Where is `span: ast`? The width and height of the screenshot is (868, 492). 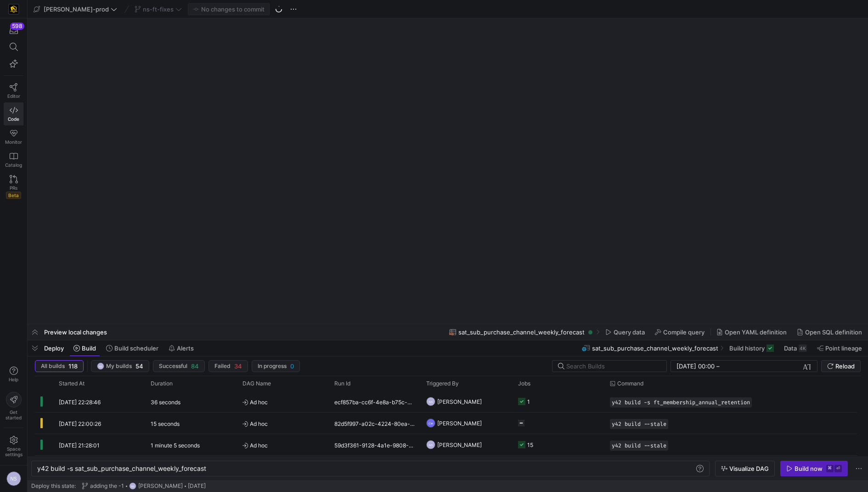
span: ast is located at coordinates (202, 469).